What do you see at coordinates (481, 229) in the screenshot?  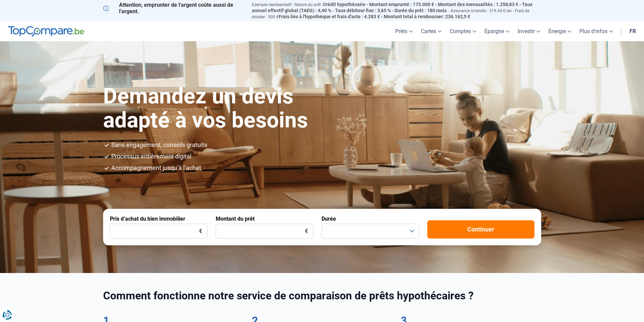 I see `button: Continuer` at bounding box center [481, 229].